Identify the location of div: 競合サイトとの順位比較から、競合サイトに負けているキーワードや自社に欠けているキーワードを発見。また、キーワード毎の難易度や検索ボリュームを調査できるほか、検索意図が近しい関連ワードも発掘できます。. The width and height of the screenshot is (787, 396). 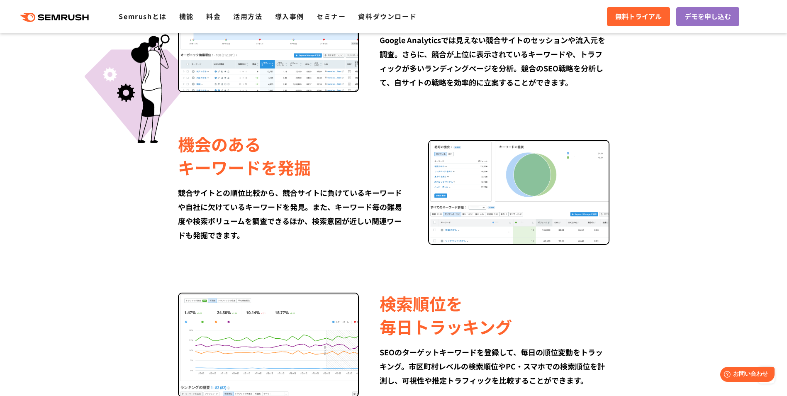
(293, 214).